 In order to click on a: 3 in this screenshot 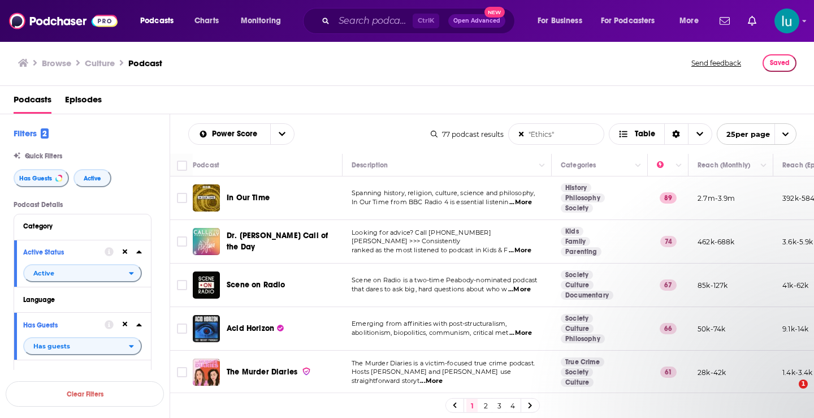, I will do `click(499, 405)`.